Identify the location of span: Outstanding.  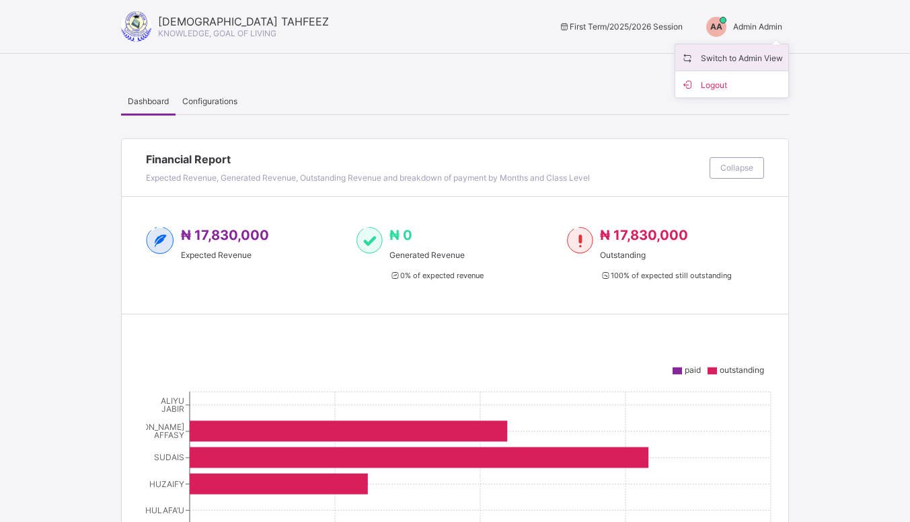
(665, 255).